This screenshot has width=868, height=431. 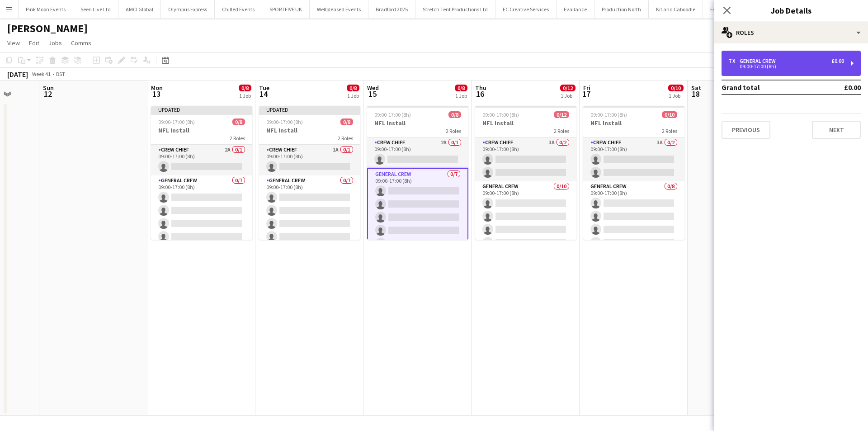 What do you see at coordinates (770, 87) in the screenshot?
I see `td: Grand total` at bounding box center [770, 87].